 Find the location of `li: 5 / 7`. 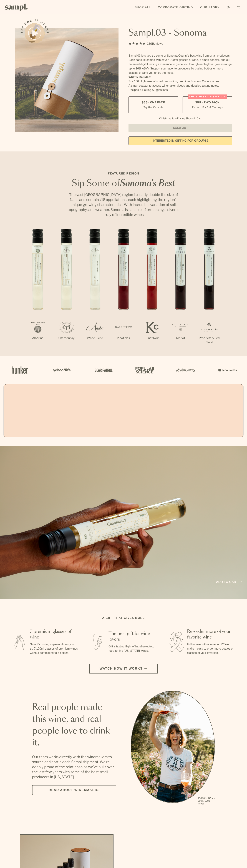

li: 5 / 7 is located at coordinates (152, 290).